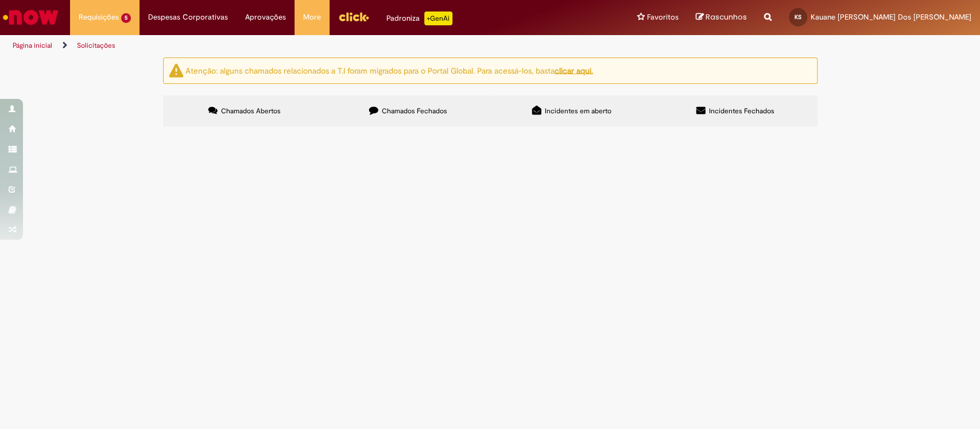 This screenshot has width=980, height=429. Describe the element at coordinates (573, 70) in the screenshot. I see `a: clicar aqui.` at that location.